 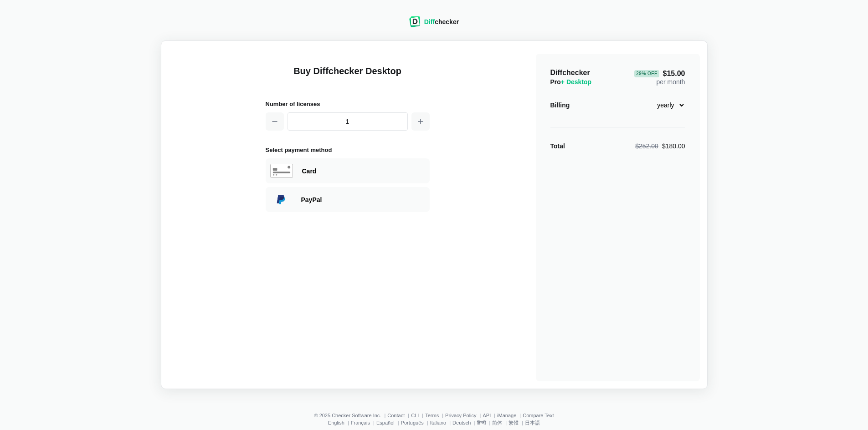 I want to click on span: $252.00, so click(x=647, y=146).